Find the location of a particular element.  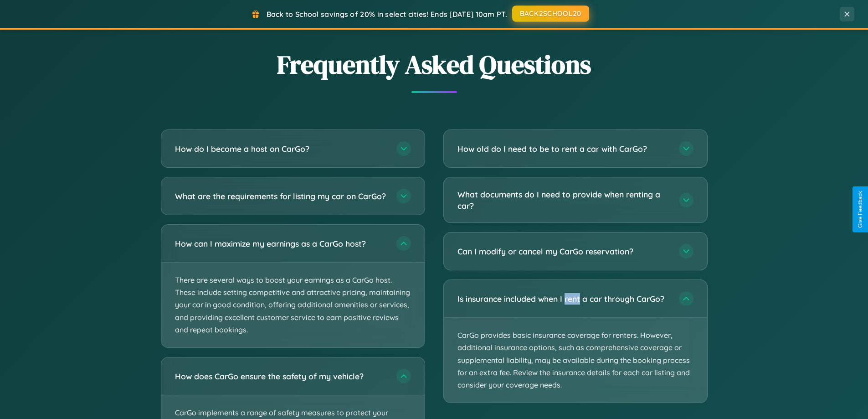

p: There are several ways to boost your earnings as a CarGo host. These include setting competitive ... is located at coordinates (293, 305).